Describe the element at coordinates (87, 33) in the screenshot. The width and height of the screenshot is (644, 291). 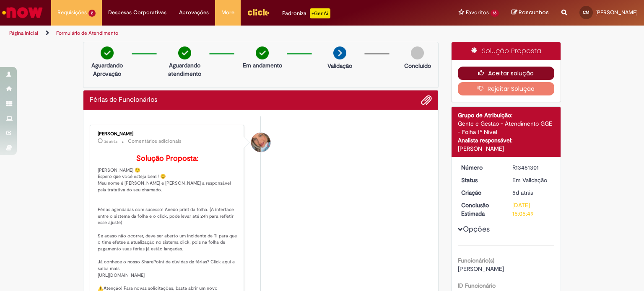
I see `a: Formulário de Atendimento` at that location.